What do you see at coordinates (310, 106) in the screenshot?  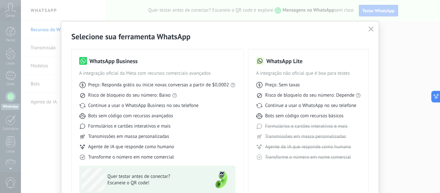 I see `span: Continue a usar o WhatsApp no seu telefone` at bounding box center [310, 106].